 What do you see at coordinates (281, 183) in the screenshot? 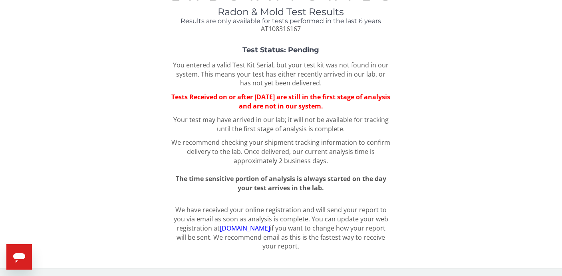
I see `span: The time sensitive portion of analysis is always started on the day your test arrives in the lab.` at bounding box center [281, 183].